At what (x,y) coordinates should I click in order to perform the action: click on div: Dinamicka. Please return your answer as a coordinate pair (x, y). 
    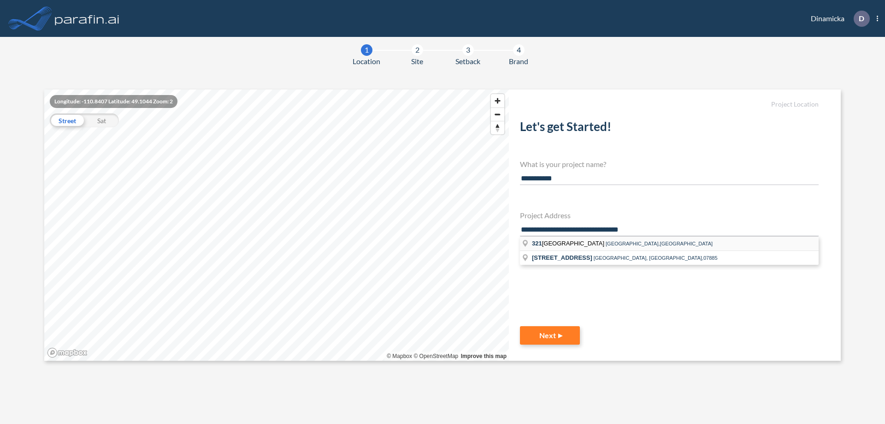
    Looking at the image, I should click on (838, 18).